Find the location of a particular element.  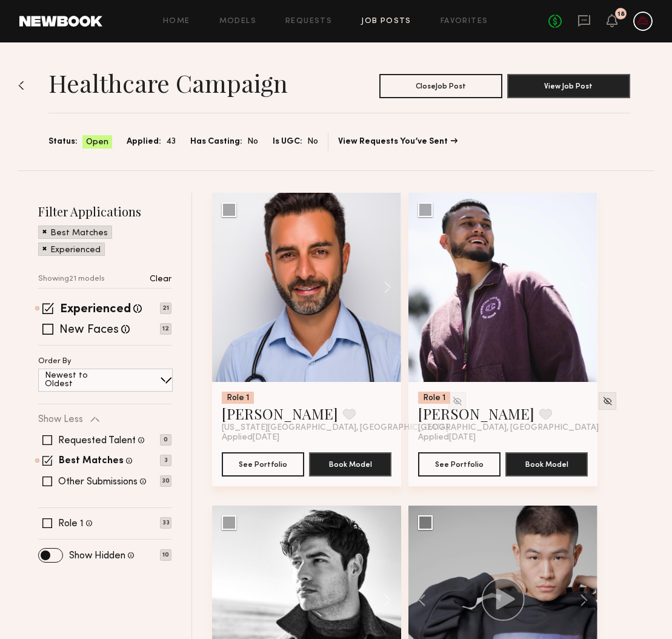

p: Showing 21 models is located at coordinates (71, 279).